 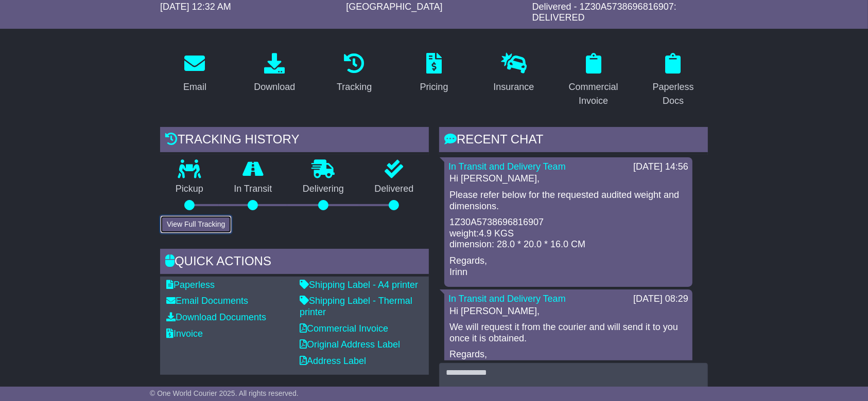 What do you see at coordinates (295, 263) in the screenshot?
I see `div: Quick Actions` at bounding box center [295, 263].